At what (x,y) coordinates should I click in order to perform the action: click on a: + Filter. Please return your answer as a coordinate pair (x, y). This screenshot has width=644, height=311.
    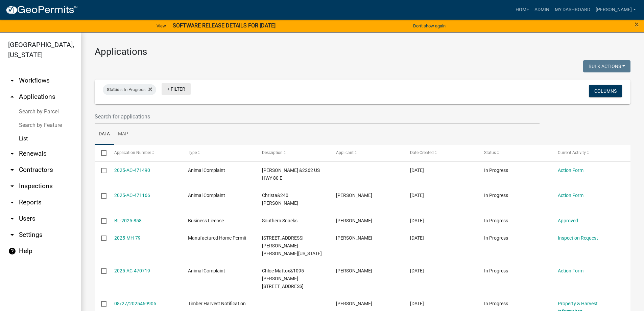
    Looking at the image, I should click on (176, 89).